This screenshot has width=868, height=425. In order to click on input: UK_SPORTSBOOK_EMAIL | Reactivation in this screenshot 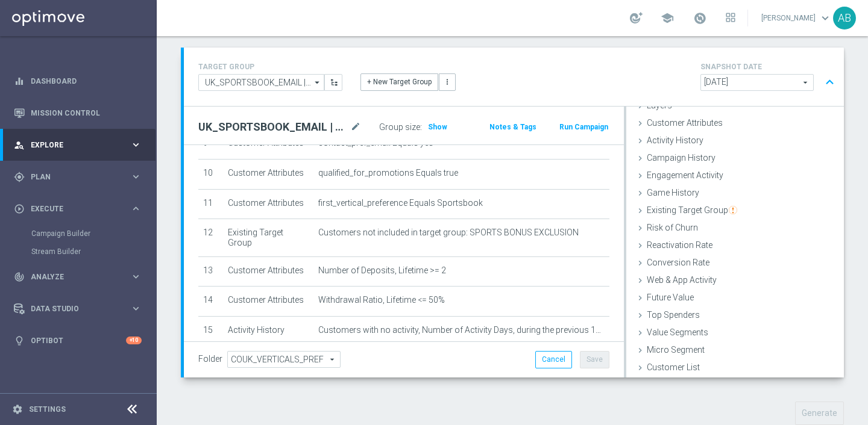, I will do `click(261, 83)`.